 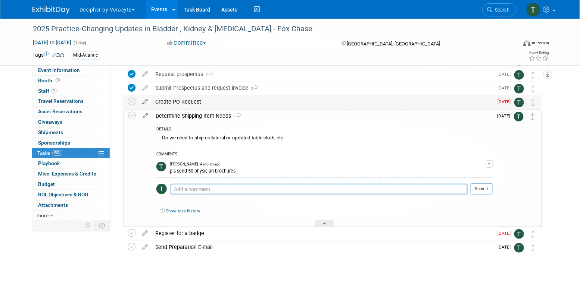 I want to click on a: Event Information, so click(x=71, y=70).